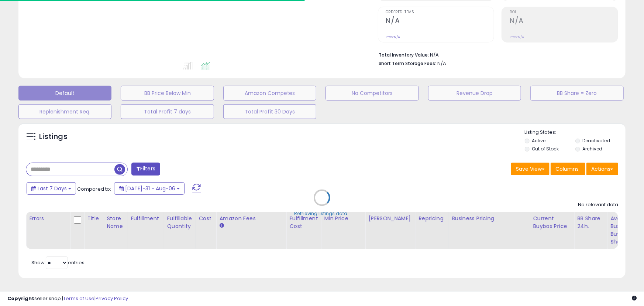 The width and height of the screenshot is (644, 306). Describe the element at coordinates (496, 54) in the screenshot. I see `li: N/A` at that location.